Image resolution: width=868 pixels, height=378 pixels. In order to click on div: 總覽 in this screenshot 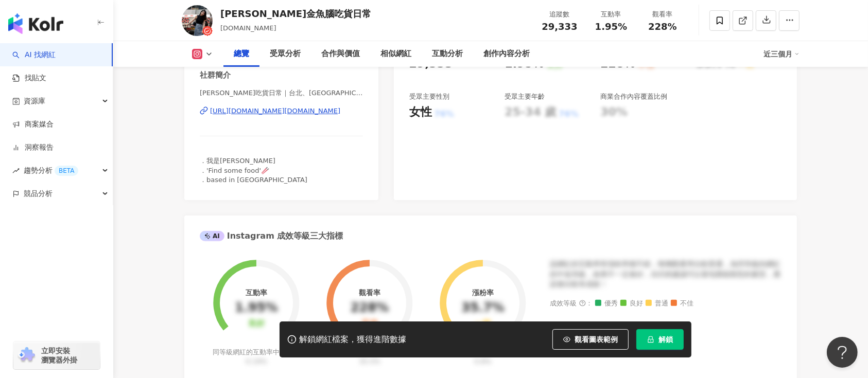, I will do `click(242, 54)`.